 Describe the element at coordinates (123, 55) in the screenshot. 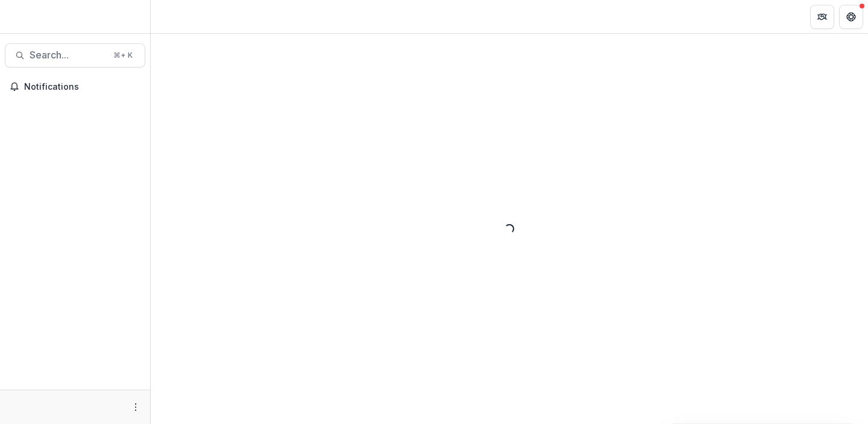

I see `div: ⌘ + K` at that location.